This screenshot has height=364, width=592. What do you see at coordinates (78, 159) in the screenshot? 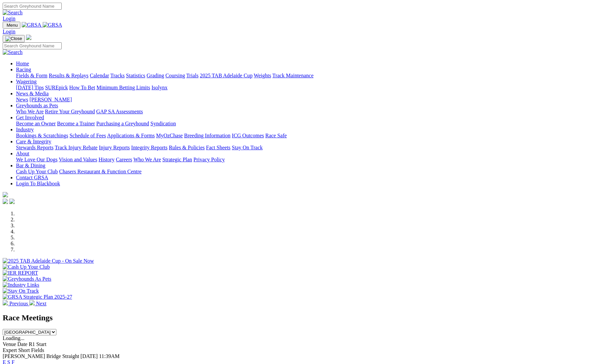
I see `a: Vision and Values` at bounding box center [78, 159].